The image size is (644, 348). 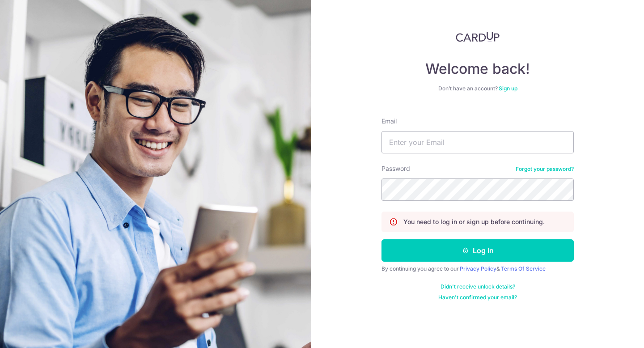 I want to click on input: Enter your Email, so click(x=478, y=143).